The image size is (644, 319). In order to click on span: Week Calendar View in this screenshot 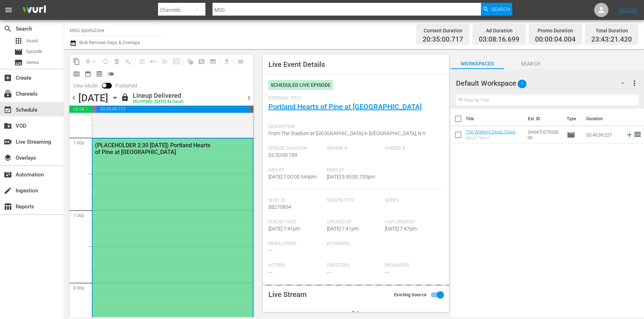, I will do `click(77, 74)`.